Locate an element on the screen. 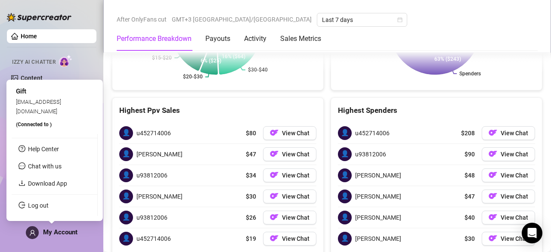 The height and width of the screenshot is (252, 551). span: $26 is located at coordinates (251, 217).